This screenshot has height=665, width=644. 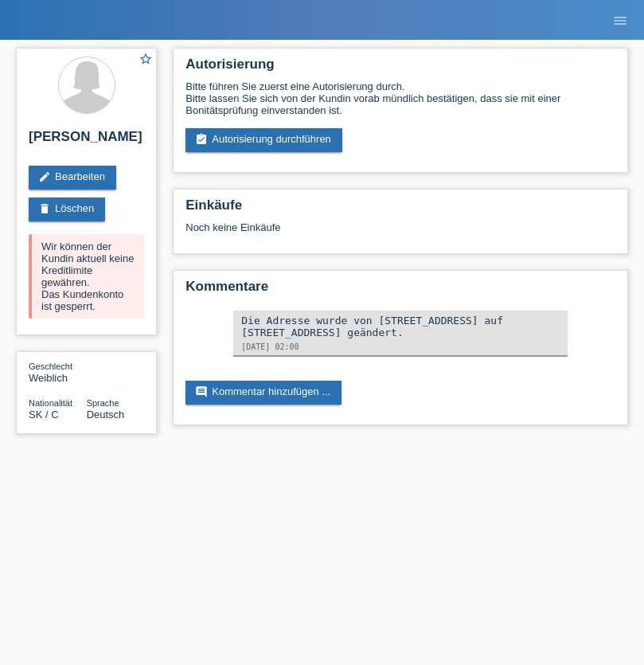 I want to click on i: delete, so click(x=45, y=209).